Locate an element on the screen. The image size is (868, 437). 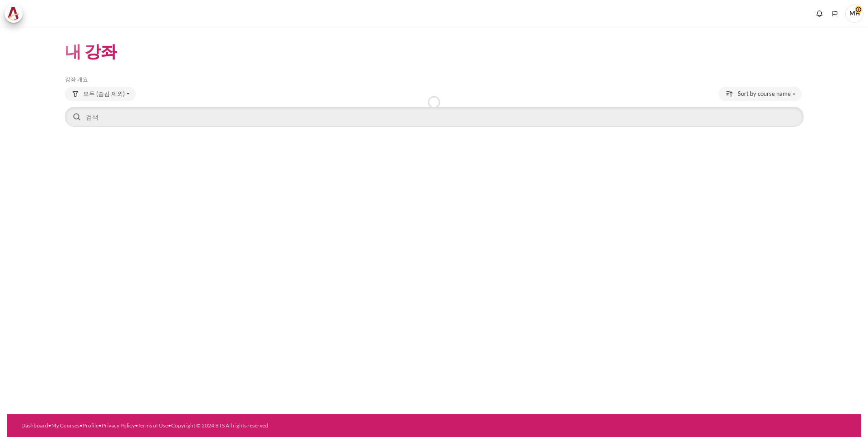
a: Privacy Policy is located at coordinates (118, 425).